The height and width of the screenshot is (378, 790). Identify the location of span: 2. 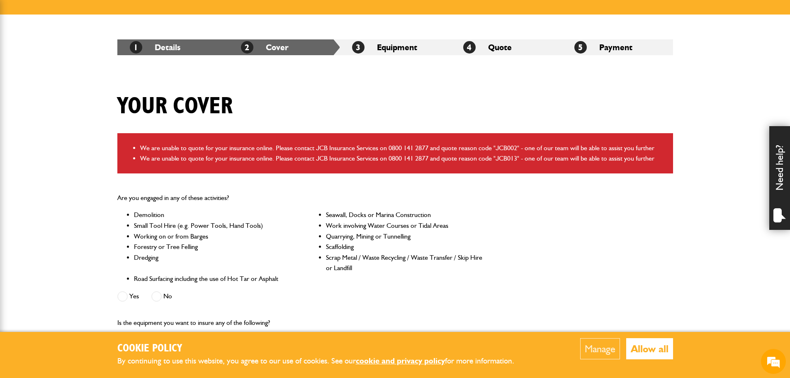
(247, 47).